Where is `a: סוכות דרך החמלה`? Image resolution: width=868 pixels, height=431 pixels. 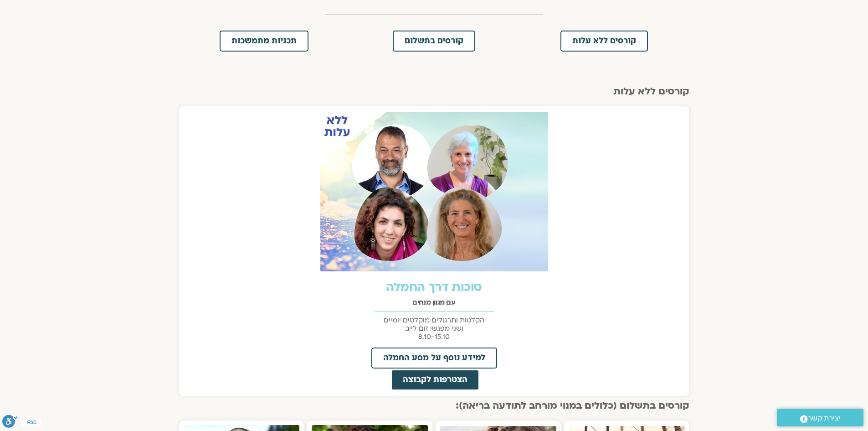
a: סוכות דרך החמלה is located at coordinates (434, 287).